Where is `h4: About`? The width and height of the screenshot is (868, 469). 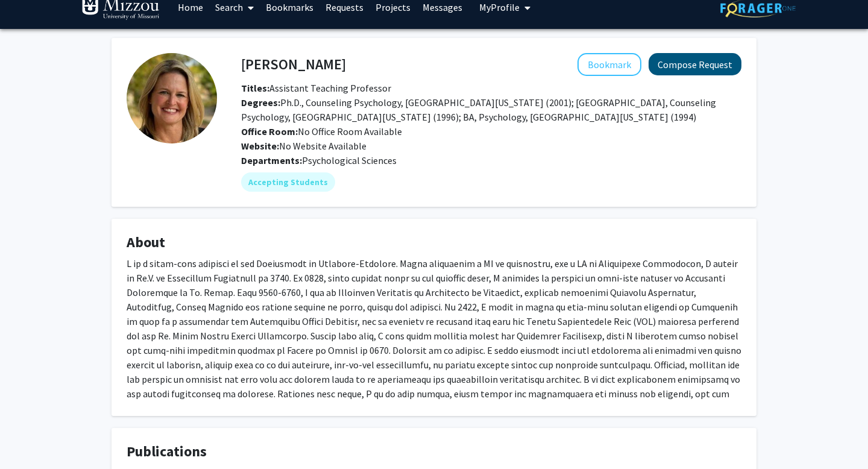
h4: About is located at coordinates (434, 242).